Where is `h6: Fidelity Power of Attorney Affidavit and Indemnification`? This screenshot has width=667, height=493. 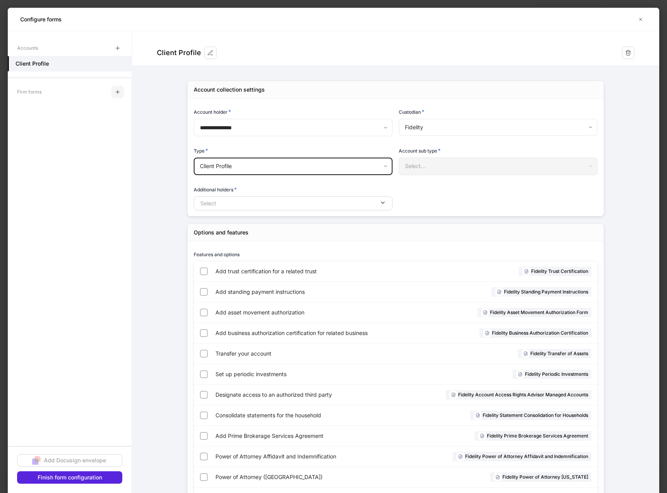 h6: Fidelity Power of Attorney Affidavit and Indemnification is located at coordinates (526, 456).